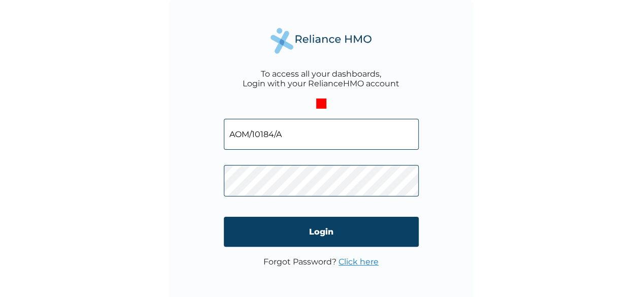 The image size is (642, 297). I want to click on img: Reliance Health's Logo, so click(321, 41).